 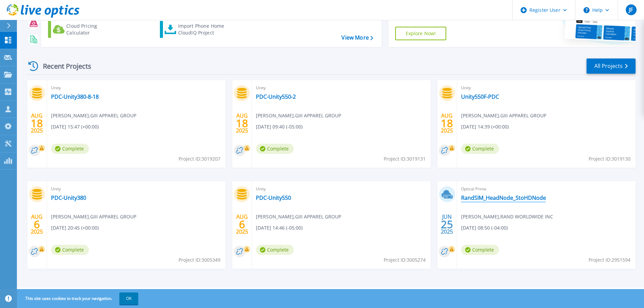 What do you see at coordinates (447, 224) in the screenshot?
I see `div: JUN 2025` at bounding box center [447, 224].